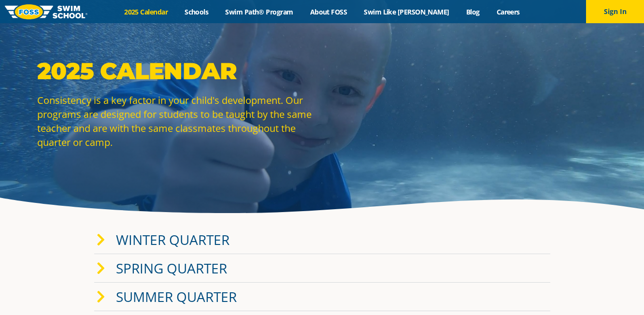 The width and height of the screenshot is (644, 315). I want to click on a: 2025 Calendar, so click(146, 11).